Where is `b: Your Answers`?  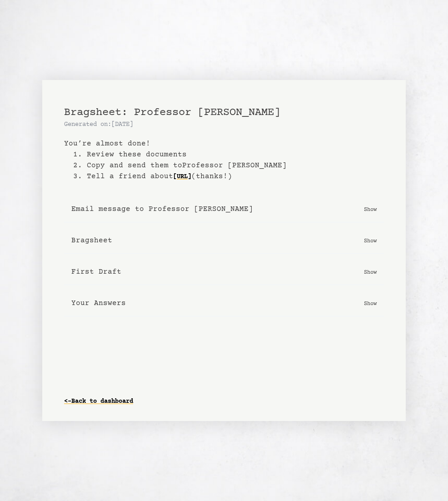
b: Your Answers is located at coordinates (99, 304).